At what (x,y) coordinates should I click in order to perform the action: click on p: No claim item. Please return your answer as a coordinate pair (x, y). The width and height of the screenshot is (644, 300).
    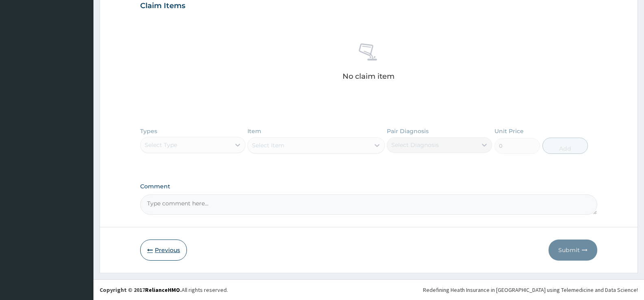
    Looking at the image, I should click on (369, 77).